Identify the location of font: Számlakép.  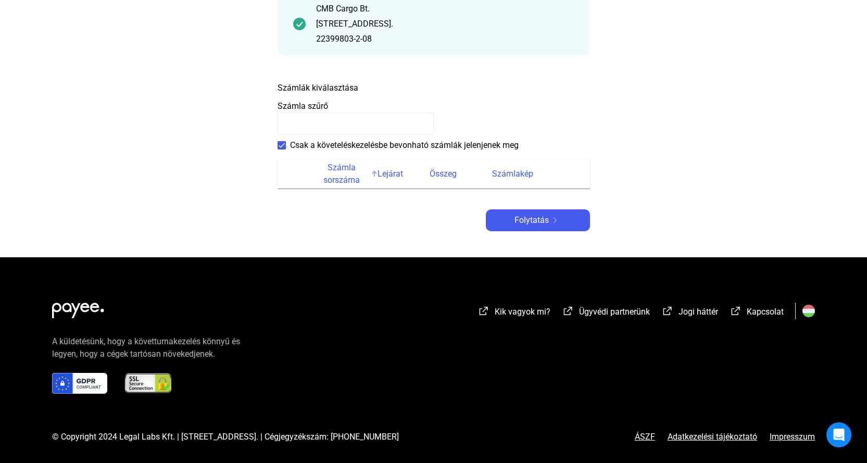
(512, 173).